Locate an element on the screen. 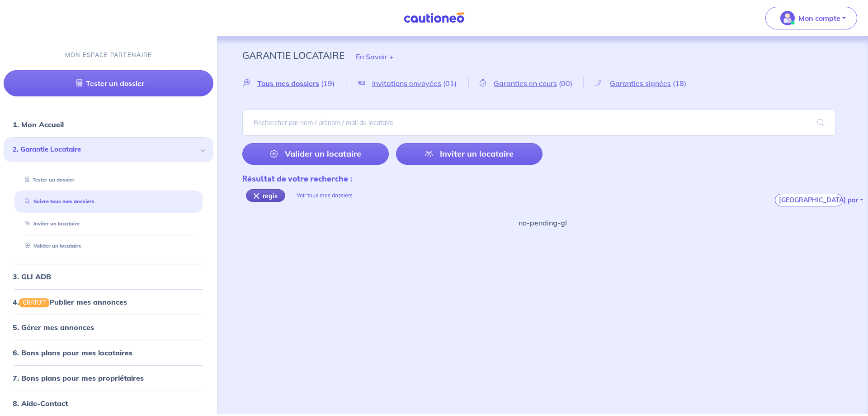 The height and width of the screenshot is (416, 868). div: Suivre tous mes dossiers is located at coordinates (108, 201).